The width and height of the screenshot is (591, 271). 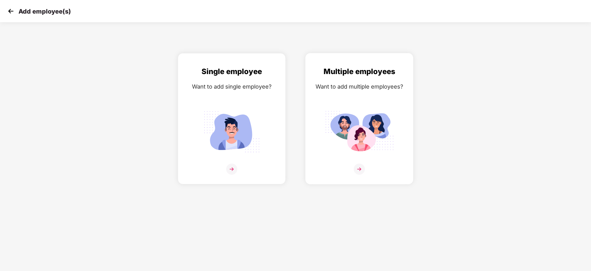 I want to click on div: Want to add single employee?, so click(x=232, y=86).